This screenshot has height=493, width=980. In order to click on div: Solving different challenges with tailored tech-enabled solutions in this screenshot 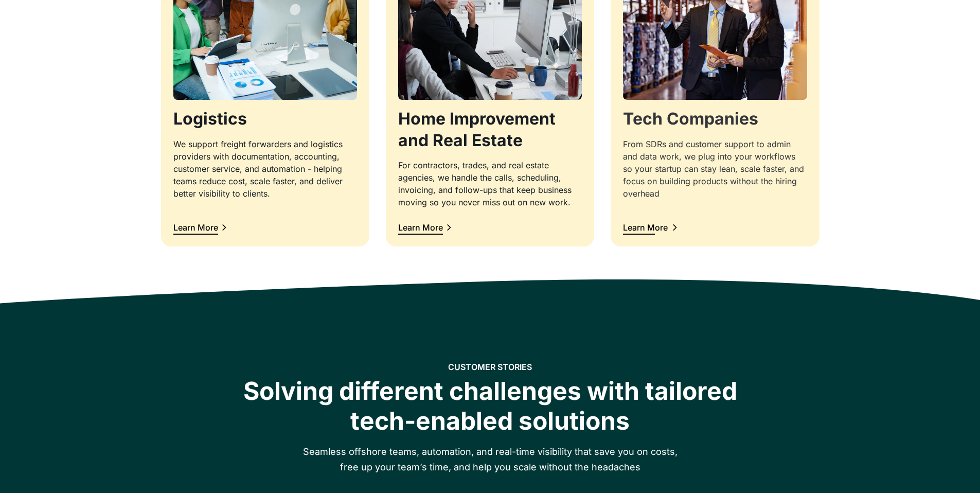, I will do `click(490, 405)`.